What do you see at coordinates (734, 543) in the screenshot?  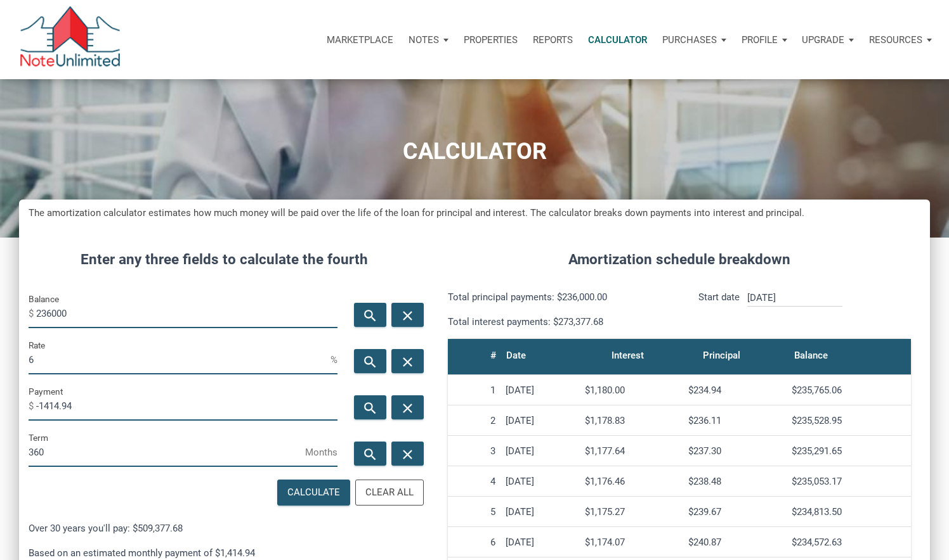 I see `div: $240.87` at bounding box center [734, 543].